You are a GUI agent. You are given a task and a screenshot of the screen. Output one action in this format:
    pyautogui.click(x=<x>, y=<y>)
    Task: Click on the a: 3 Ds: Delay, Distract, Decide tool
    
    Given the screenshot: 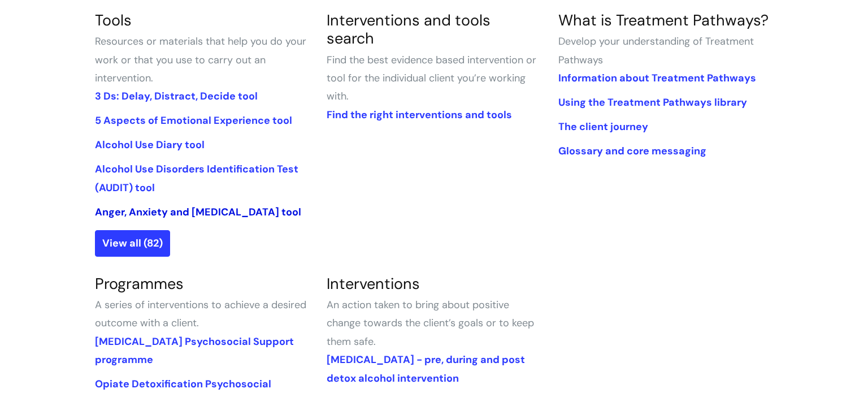 What is the action you would take?
    pyautogui.click(x=176, y=96)
    